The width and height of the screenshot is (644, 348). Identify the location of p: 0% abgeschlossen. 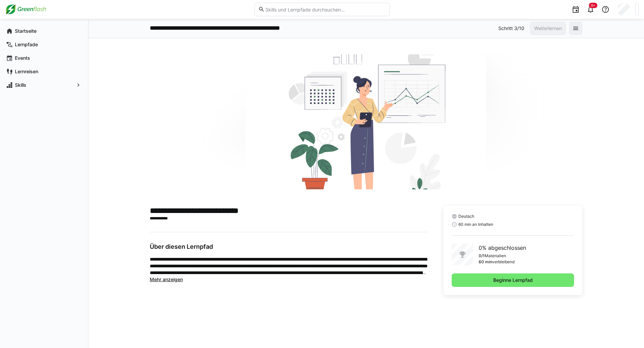
(502, 247).